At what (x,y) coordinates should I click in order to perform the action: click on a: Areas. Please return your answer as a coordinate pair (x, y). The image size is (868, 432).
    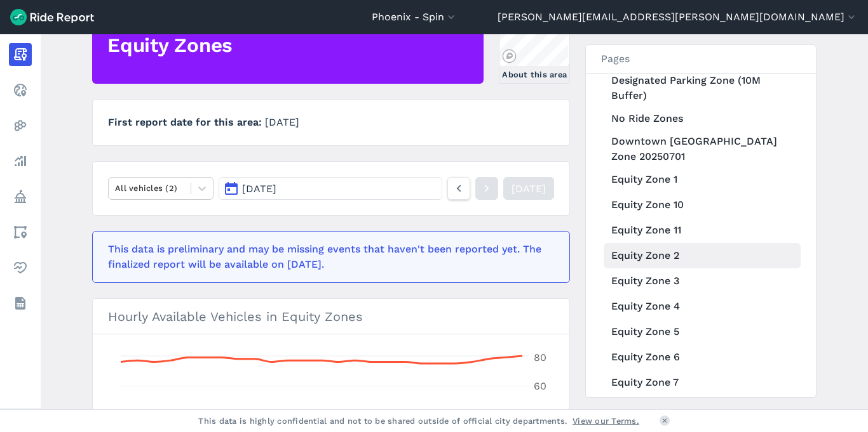
    Looking at the image, I should click on (20, 233).